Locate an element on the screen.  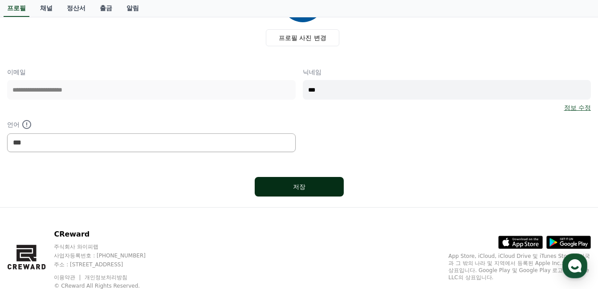
label: 프로필 사진 변경 is located at coordinates (302, 38).